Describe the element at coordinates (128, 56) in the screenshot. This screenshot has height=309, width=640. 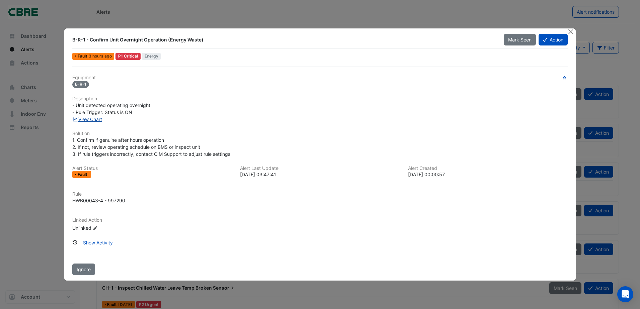
I see `div: P1 Critical` at that location.